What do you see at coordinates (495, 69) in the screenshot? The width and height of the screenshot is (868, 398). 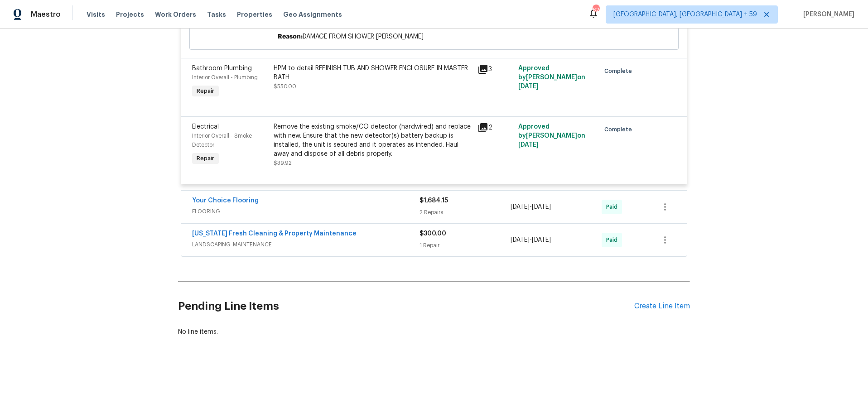 I see `div: 3` at bounding box center [495, 69].